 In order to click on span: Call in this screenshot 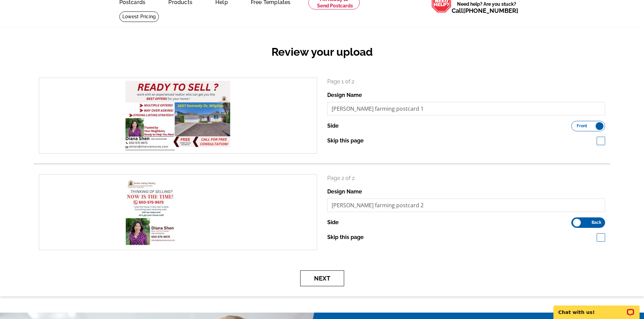, I will do `click(485, 10)`.